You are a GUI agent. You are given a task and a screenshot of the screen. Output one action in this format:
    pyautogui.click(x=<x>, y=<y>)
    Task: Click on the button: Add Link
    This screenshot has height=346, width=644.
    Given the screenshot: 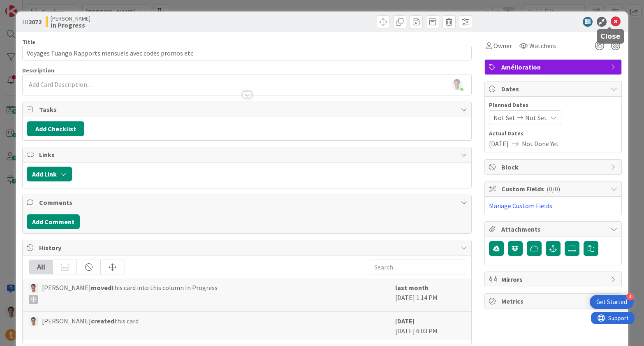 What is the action you would take?
    pyautogui.click(x=49, y=174)
    